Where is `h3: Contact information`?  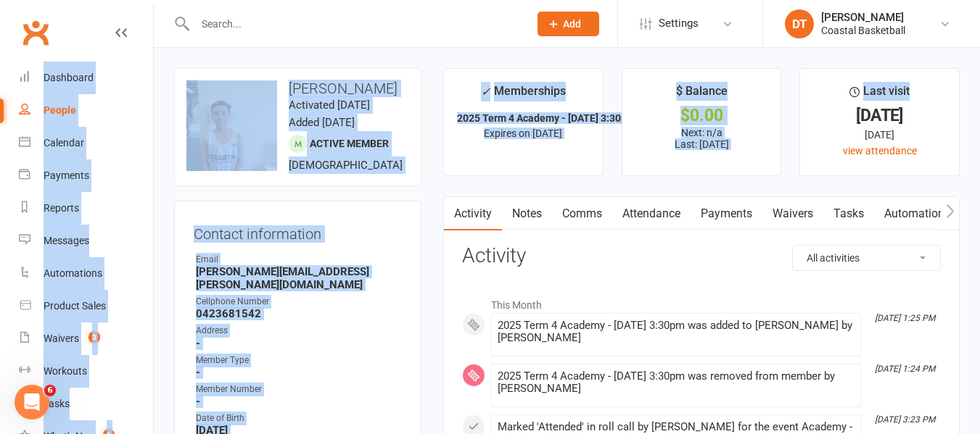
h3: Contact information is located at coordinates (297, 232).